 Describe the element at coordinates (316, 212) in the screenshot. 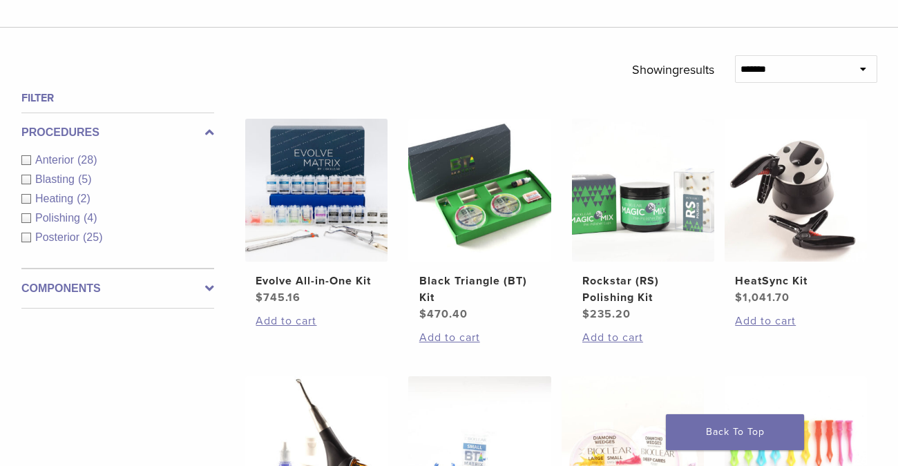

I see `a: Evolve All-in-One KitEvolve All-in-One Kit $745.16` at that location.